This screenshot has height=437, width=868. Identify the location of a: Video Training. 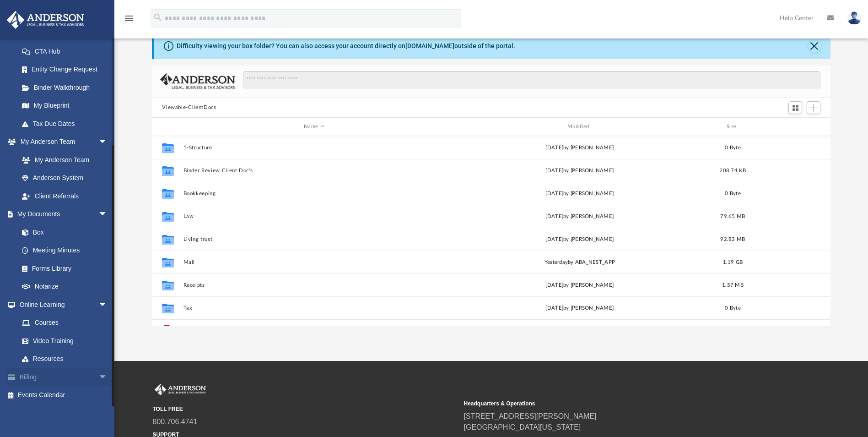
(62, 341).